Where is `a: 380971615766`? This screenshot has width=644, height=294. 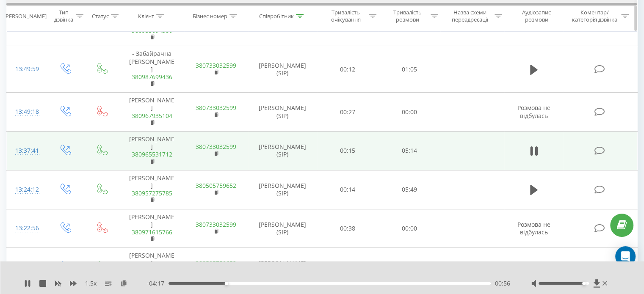
a: 380971615766 is located at coordinates (152, 232).